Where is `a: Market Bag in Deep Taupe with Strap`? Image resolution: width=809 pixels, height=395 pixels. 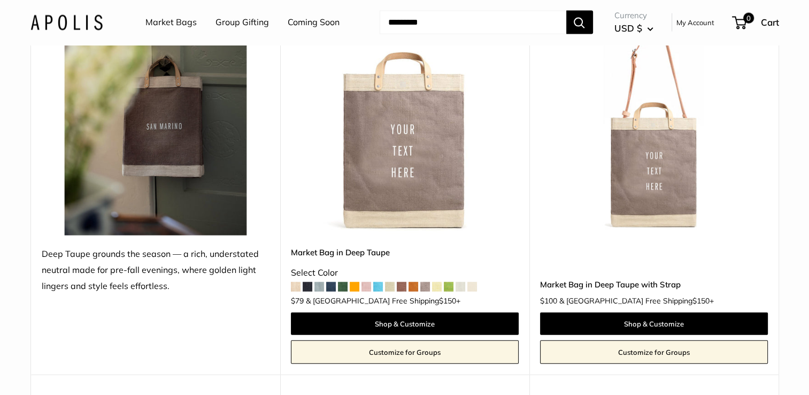 a: Market Bag in Deep Taupe with Strap is located at coordinates (654, 284).